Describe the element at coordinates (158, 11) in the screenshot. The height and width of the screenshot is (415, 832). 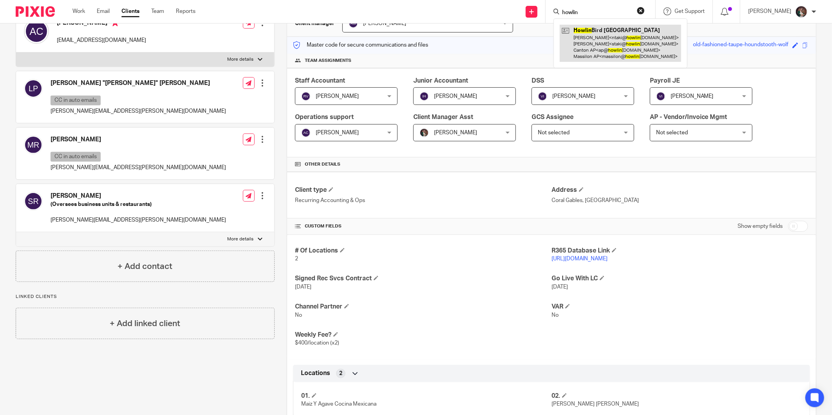
I see `a: Team` at that location.